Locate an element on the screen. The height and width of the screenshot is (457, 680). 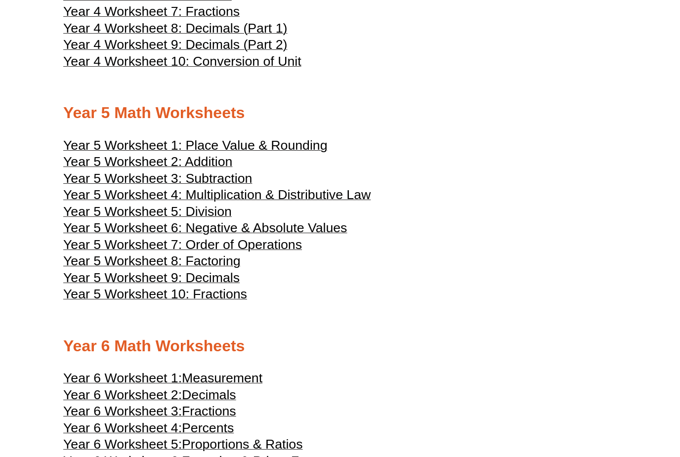
span: Year 4 Worksheet 7: Fractions is located at coordinates (151, 12).